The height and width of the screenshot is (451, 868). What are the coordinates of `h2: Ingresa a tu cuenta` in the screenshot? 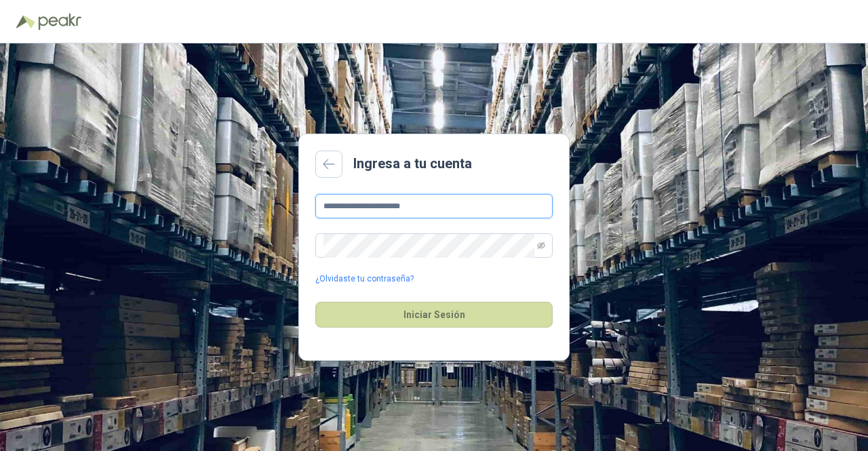 It's located at (412, 164).